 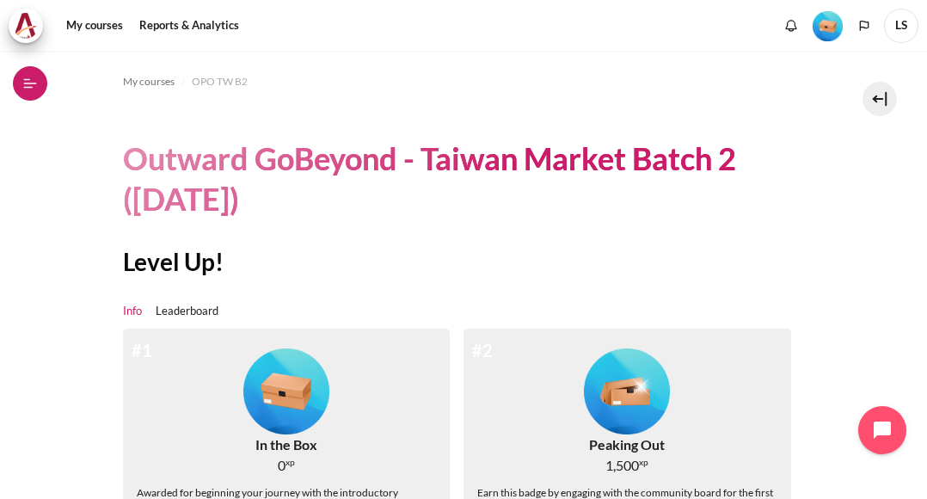 I want to click on a: Architeck Architeck, so click(x=30, y=26).